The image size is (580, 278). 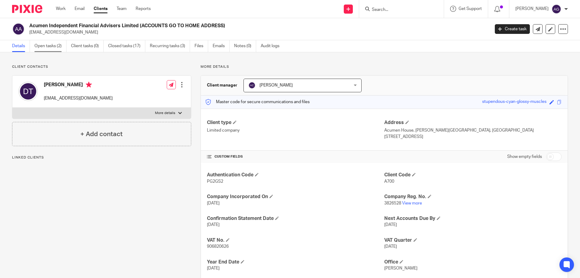 What do you see at coordinates (221, 46) in the screenshot?
I see `a: Emails` at bounding box center [221, 46].